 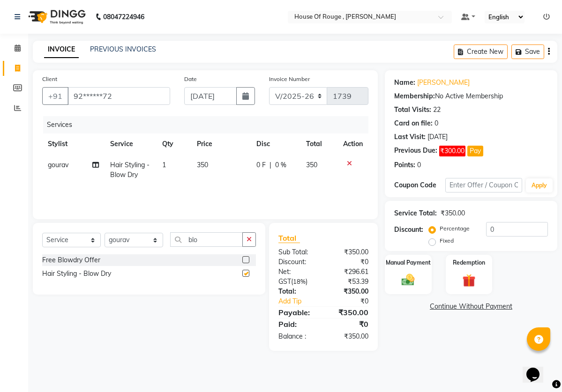 What do you see at coordinates (191, 79) in the screenshot?
I see `label: Date` at bounding box center [191, 79].